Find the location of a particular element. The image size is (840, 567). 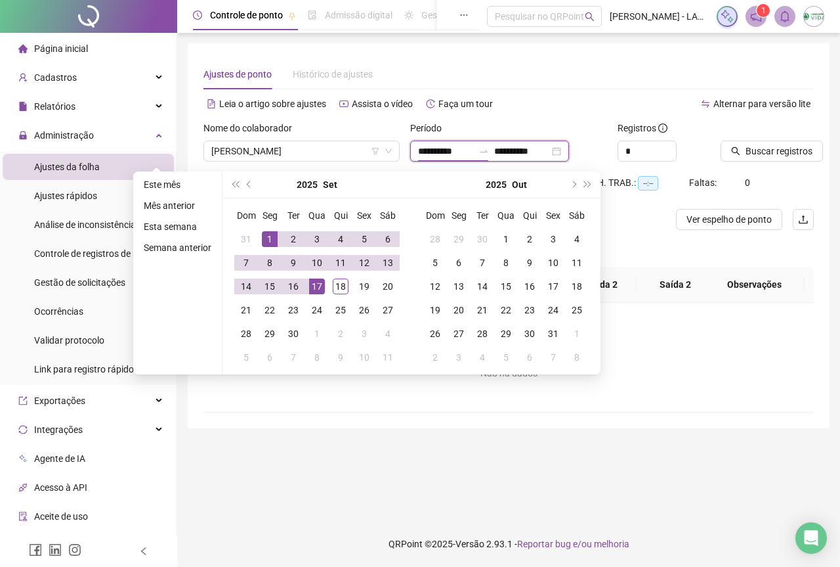

td: 2025-09-06 is located at coordinates (388, 239).